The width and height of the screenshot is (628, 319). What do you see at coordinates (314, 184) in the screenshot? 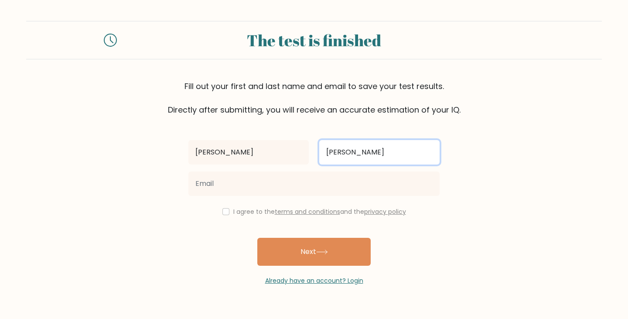
I see `input: Email` at bounding box center [314, 184].